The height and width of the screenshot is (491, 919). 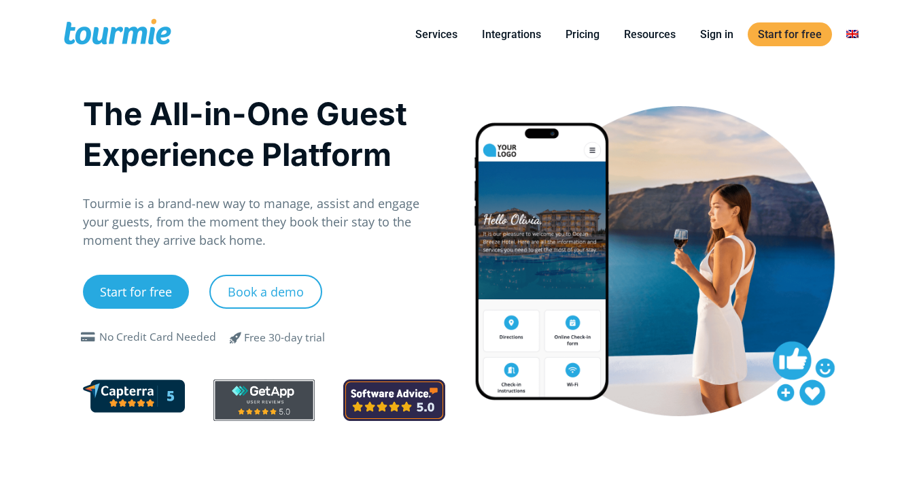 I want to click on div: No Credit Card Needed, so click(x=158, y=337).